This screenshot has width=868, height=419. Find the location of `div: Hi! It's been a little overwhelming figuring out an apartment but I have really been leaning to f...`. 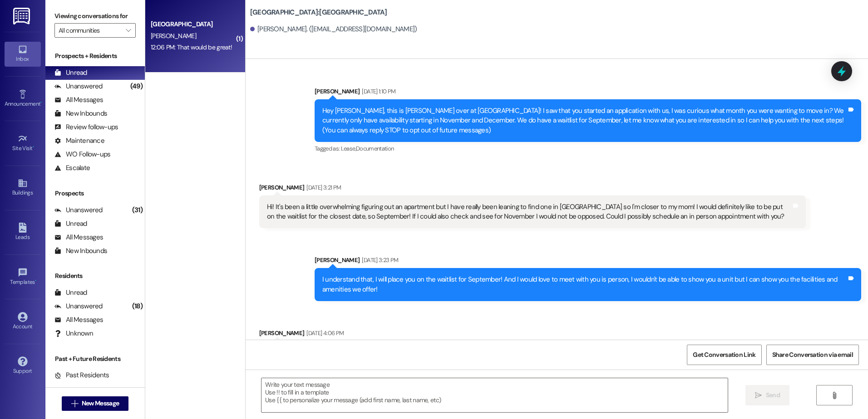

div: Hi! It's been a little overwhelming figuring out an apartment but I have really been leaning to f... is located at coordinates (529, 212).